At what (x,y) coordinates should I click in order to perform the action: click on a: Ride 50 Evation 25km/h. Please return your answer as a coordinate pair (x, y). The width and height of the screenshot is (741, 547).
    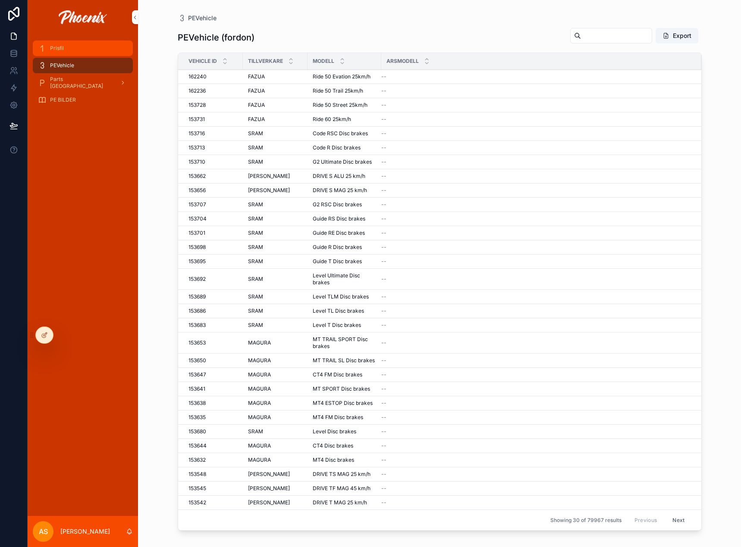
    Looking at the image, I should click on (344, 77).